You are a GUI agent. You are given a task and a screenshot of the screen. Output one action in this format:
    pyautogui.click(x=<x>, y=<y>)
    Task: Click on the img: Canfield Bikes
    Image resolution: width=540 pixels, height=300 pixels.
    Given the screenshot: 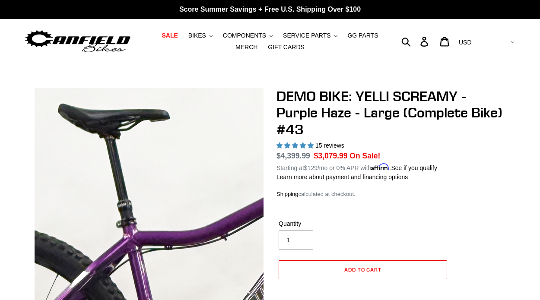 What is the action you would take?
    pyautogui.click(x=78, y=41)
    